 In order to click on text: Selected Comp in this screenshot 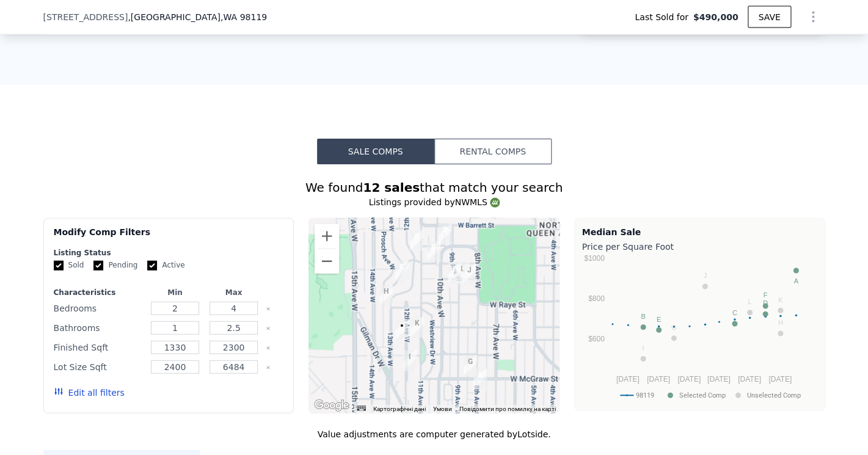, I will do `click(702, 395)`.